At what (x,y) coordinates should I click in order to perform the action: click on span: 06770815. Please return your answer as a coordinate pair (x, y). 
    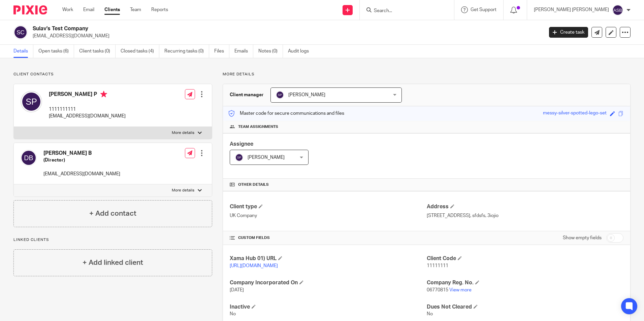
    Looking at the image, I should click on (437, 290).